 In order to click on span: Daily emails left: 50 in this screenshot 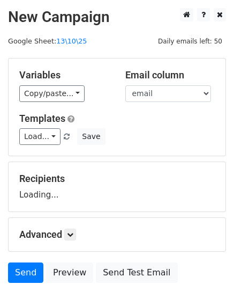, I will do `click(190, 41)`.